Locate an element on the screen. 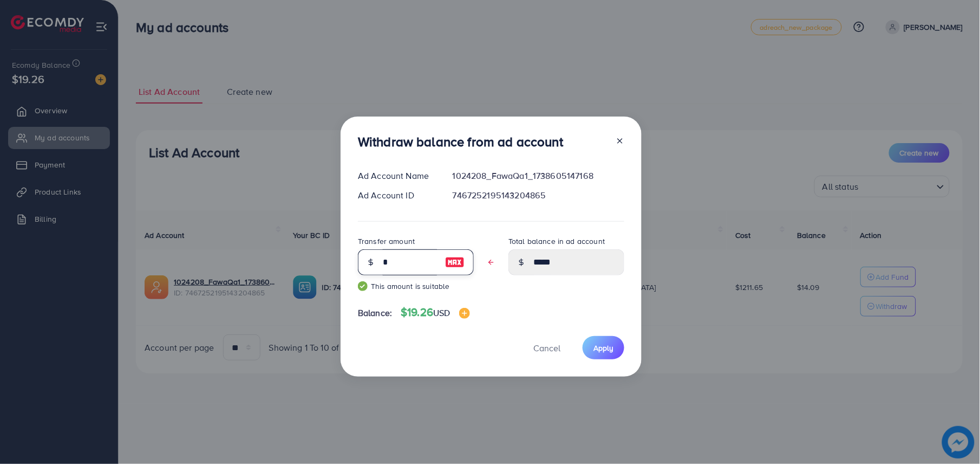  button: Apply is located at coordinates (603, 347).